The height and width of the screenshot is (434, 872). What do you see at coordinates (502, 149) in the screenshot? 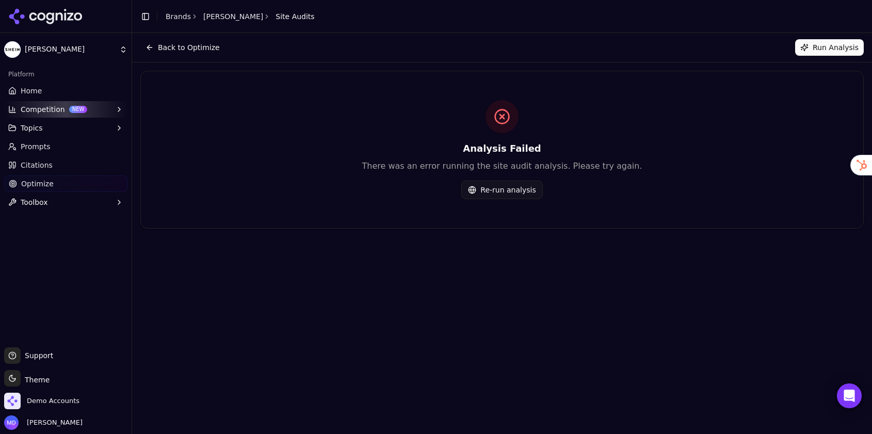
I see `h3: Analysis Failed` at bounding box center [502, 149].